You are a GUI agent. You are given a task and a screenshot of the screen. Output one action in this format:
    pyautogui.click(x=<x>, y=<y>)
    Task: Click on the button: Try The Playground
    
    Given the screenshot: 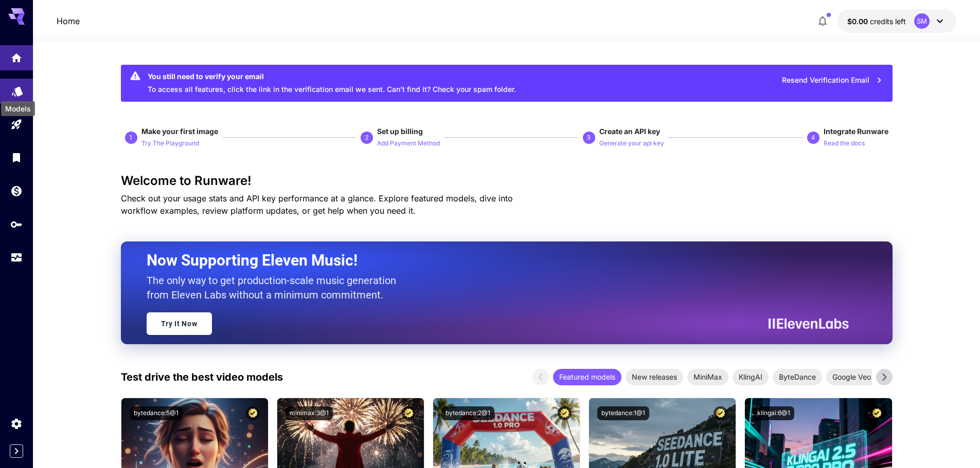 What is the action you would take?
    pyautogui.click(x=170, y=143)
    